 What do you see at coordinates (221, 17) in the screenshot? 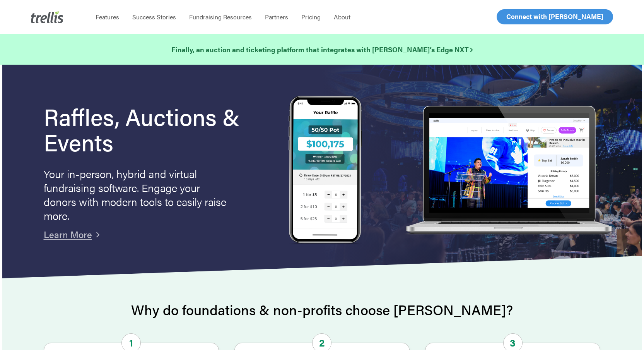
I see `span: Fundraising Resources` at bounding box center [221, 17].